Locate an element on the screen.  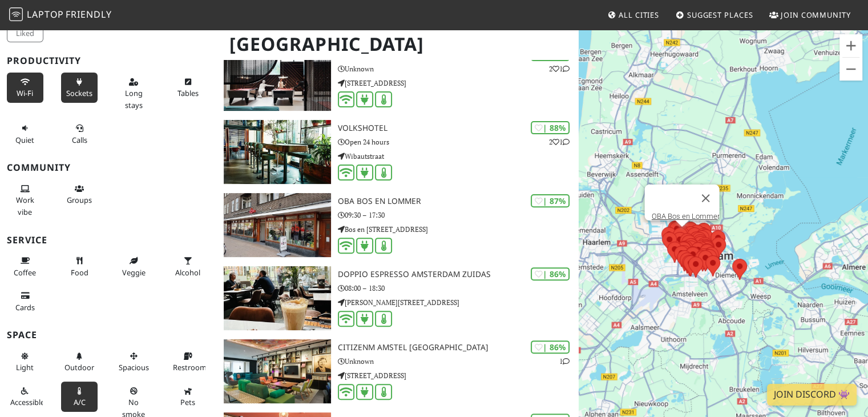
h3: Service is located at coordinates (108, 240).